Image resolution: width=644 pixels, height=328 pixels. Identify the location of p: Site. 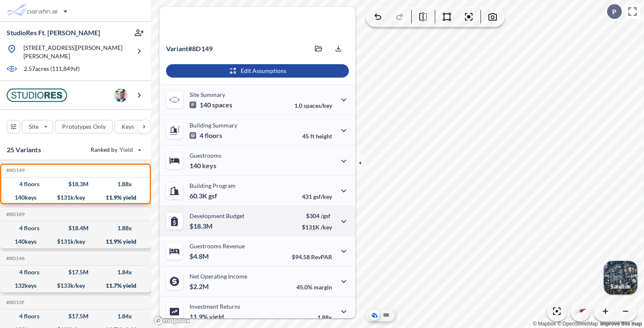
(33, 127).